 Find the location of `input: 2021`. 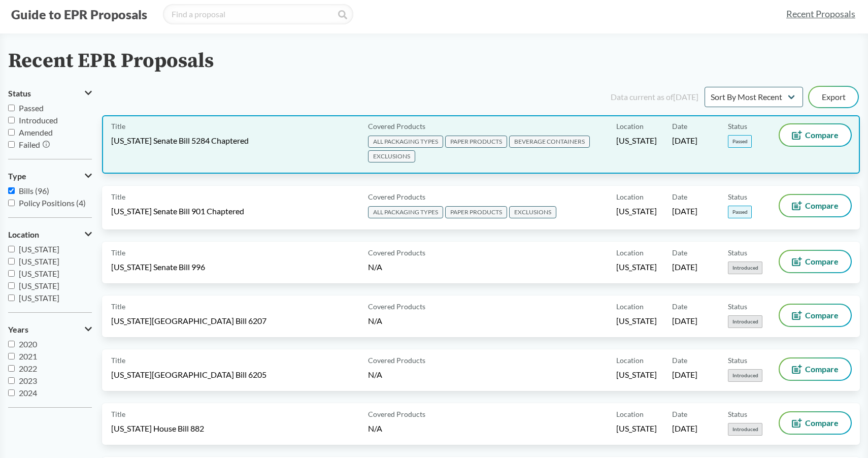

input: 2021 is located at coordinates (11, 356).